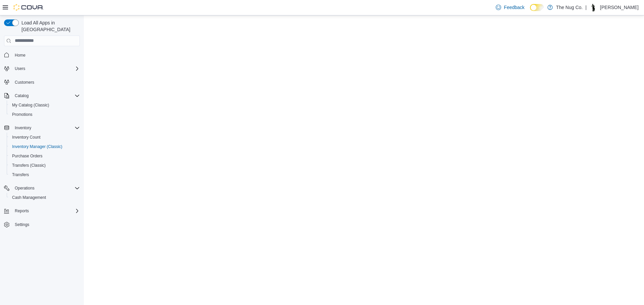 The image size is (644, 305). What do you see at coordinates (593, 7) in the screenshot?
I see `div: Thomas Leeder` at bounding box center [593, 7].